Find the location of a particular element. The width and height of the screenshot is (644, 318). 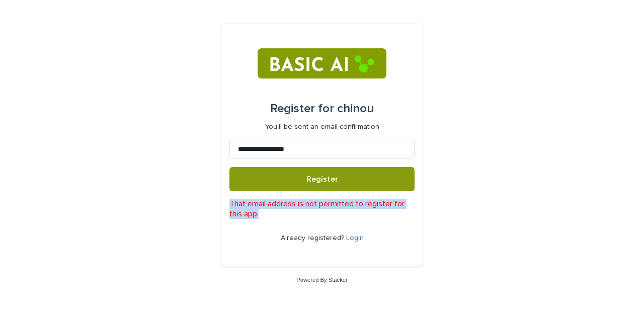

a: Login is located at coordinates (354, 238).